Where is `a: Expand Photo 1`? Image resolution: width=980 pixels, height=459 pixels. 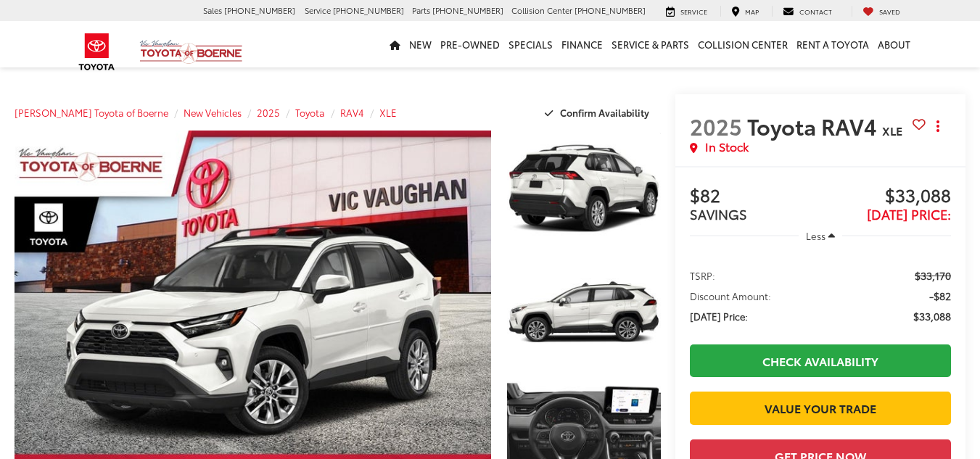 a: Expand Photo 1 is located at coordinates (584, 188).